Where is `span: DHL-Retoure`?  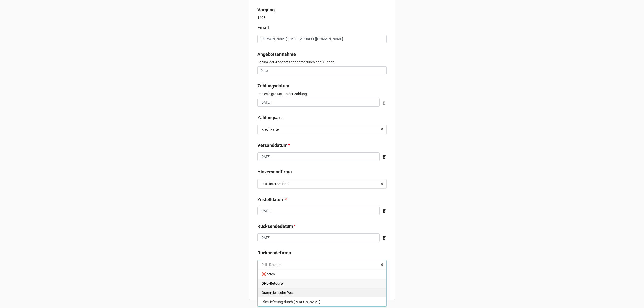 span: DHL-Retoure is located at coordinates (272, 283).